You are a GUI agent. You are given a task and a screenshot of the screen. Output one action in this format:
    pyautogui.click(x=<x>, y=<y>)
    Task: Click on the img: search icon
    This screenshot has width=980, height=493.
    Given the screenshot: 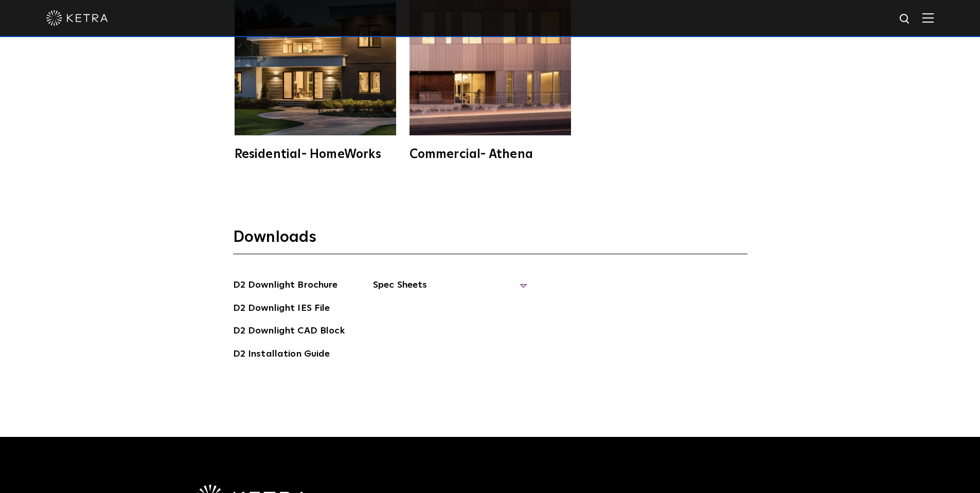 What is the action you would take?
    pyautogui.click(x=905, y=19)
    